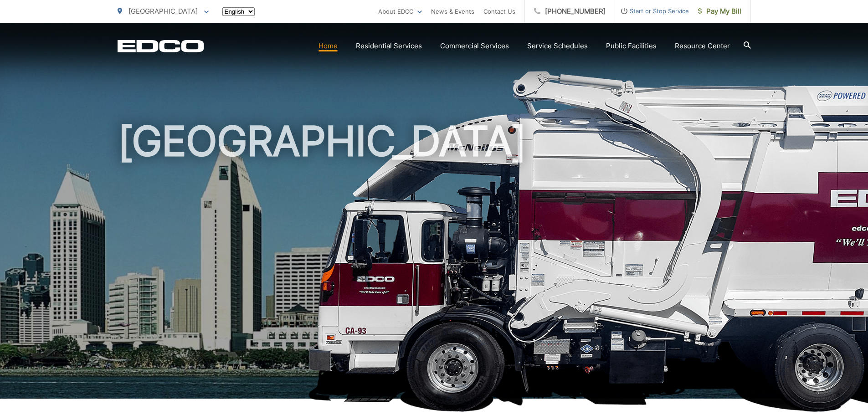 The width and height of the screenshot is (868, 415). I want to click on span: Pay My Bill, so click(720, 11).